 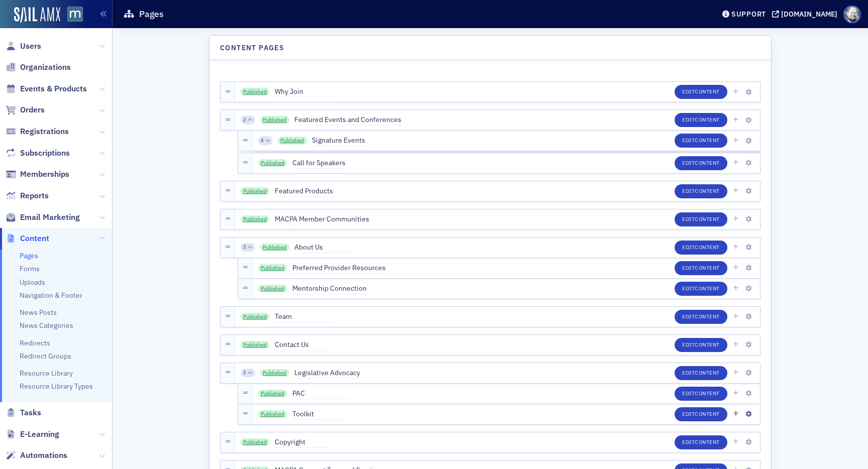 I want to click on a: Users, so click(x=23, y=46).